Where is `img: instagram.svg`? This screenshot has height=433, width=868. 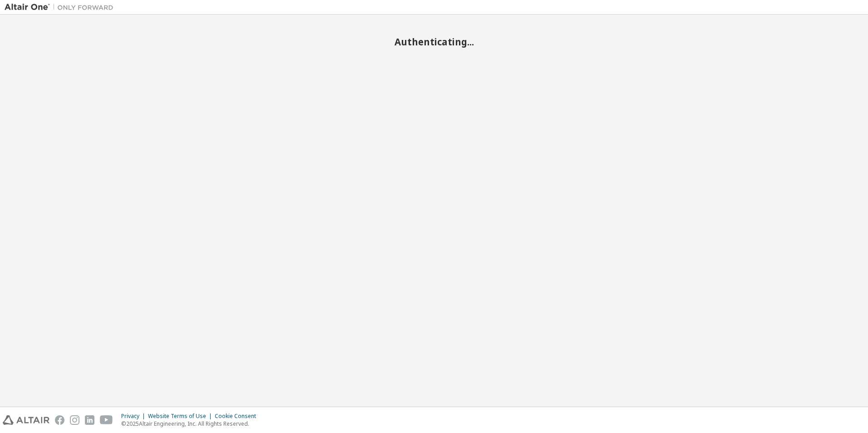
img: instagram.svg is located at coordinates (74, 420).